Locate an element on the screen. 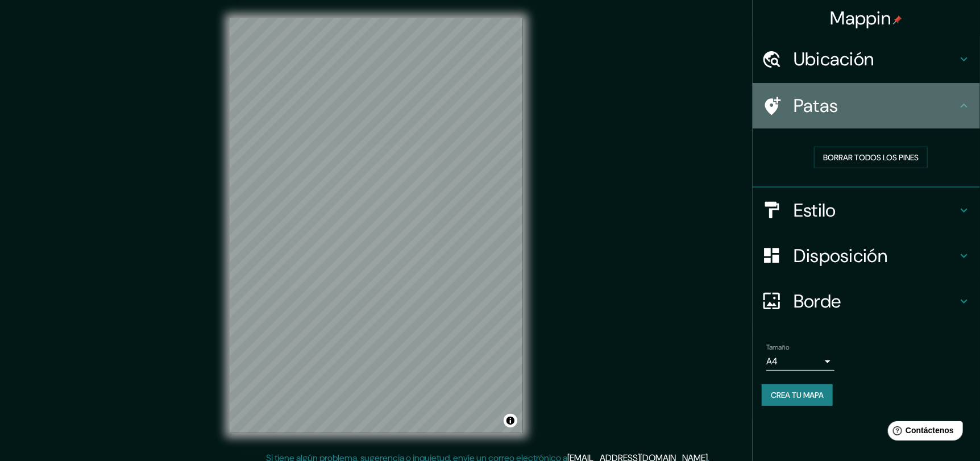  font: Estilo is located at coordinates (815, 210).